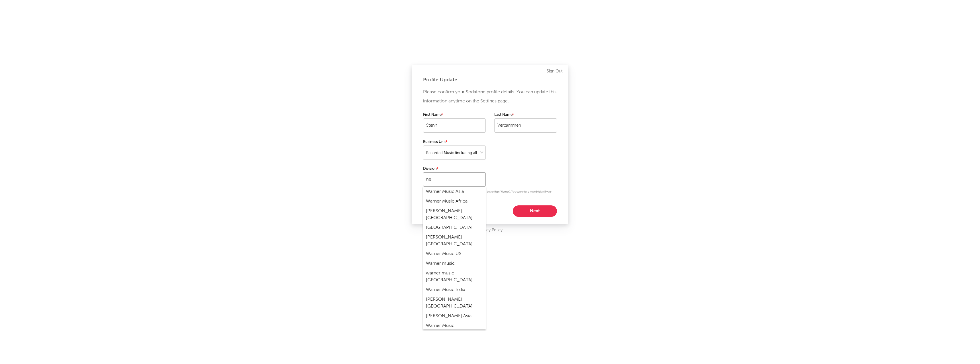  What do you see at coordinates (454, 125) in the screenshot?
I see `input: Your first name` at bounding box center [454, 125].